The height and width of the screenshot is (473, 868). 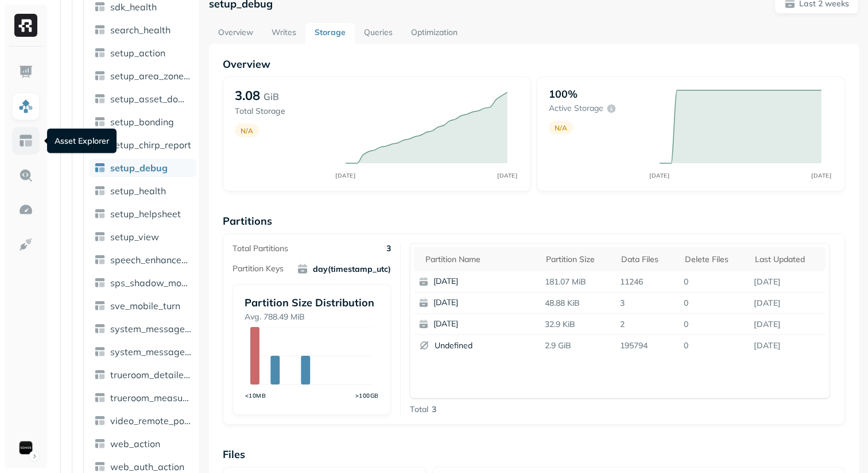 What do you see at coordinates (647, 282) in the screenshot?
I see `p: 11246` at bounding box center [647, 282].